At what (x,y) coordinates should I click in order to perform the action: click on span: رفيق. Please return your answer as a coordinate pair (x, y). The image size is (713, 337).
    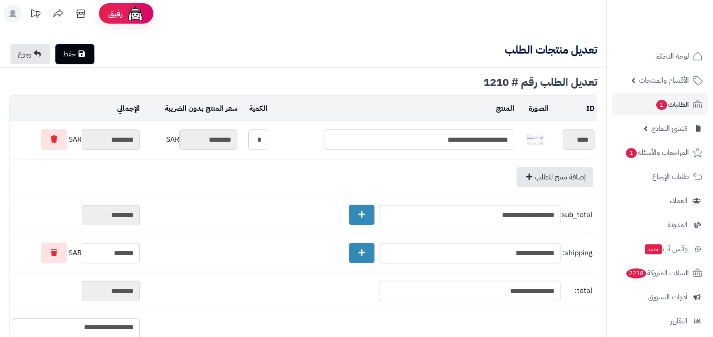
    Looking at the image, I should click on (115, 14).